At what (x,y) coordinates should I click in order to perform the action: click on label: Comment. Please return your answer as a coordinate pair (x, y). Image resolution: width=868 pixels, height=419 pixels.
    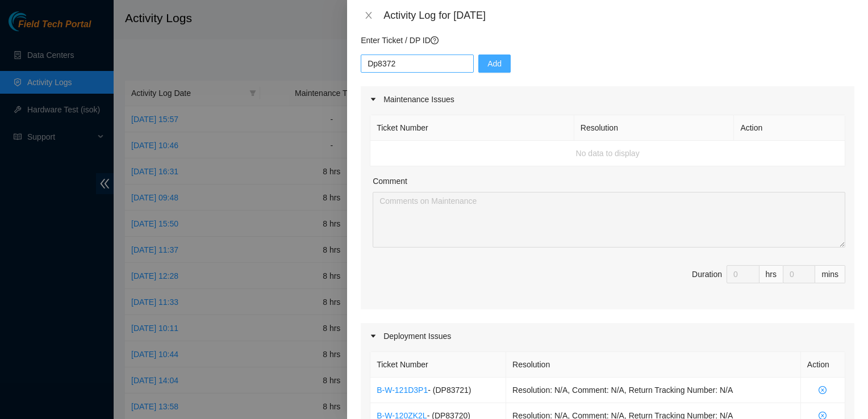
    Looking at the image, I should click on (390, 181).